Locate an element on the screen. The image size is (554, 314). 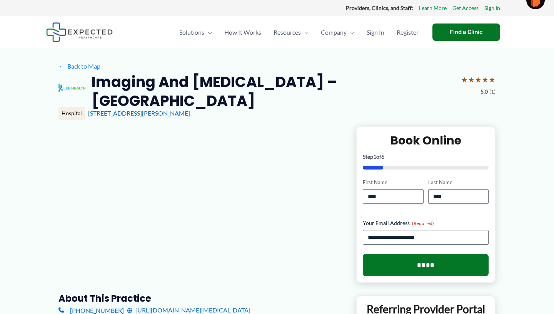
span: Solutions is located at coordinates (192, 32).